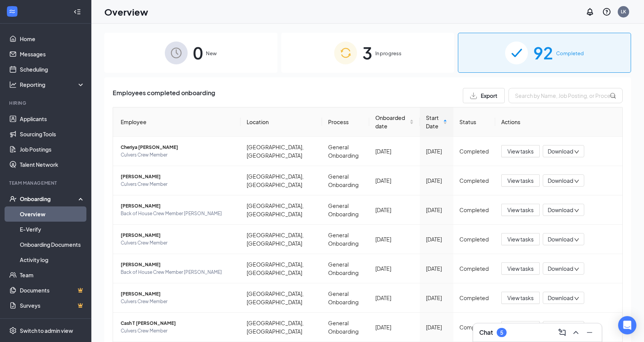 The image size is (644, 342). I want to click on a: Onboarding Documents, so click(52, 244).